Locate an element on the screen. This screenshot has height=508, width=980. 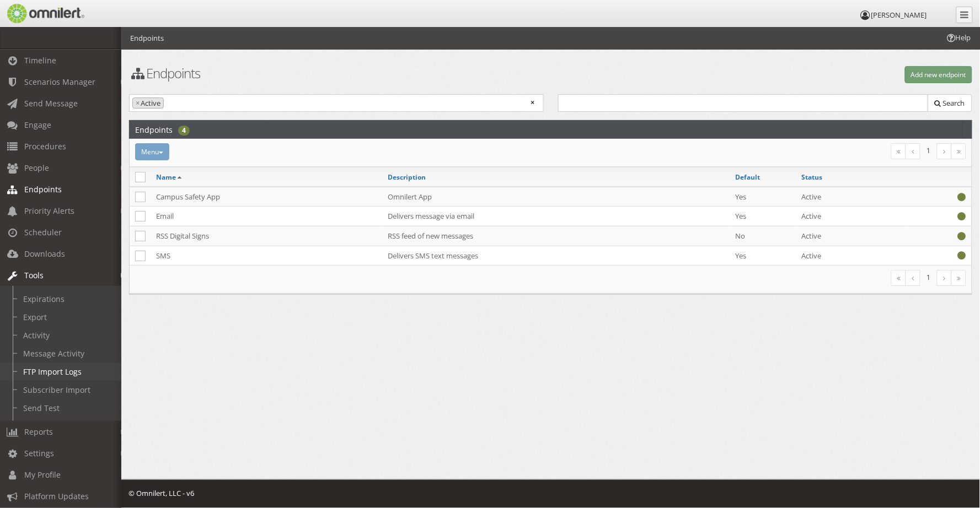
td: Omnilert App is located at coordinates (556, 197).